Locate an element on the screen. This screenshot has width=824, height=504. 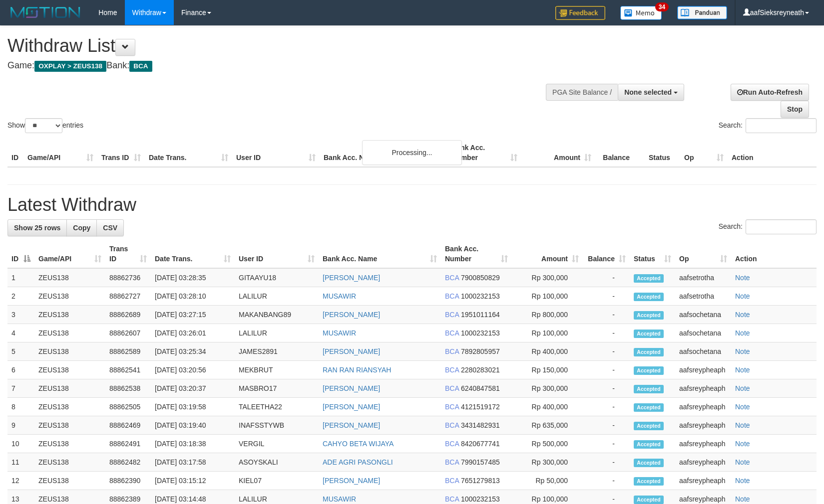
th: Game/API: activate to sort column ascending is located at coordinates (70, 254).